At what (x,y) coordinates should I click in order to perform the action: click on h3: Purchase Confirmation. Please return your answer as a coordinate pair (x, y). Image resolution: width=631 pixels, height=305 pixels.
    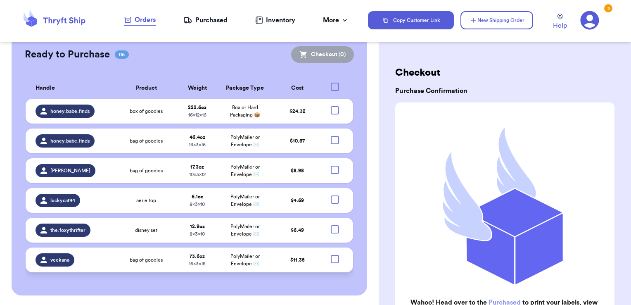
    Looking at the image, I should click on (504, 91).